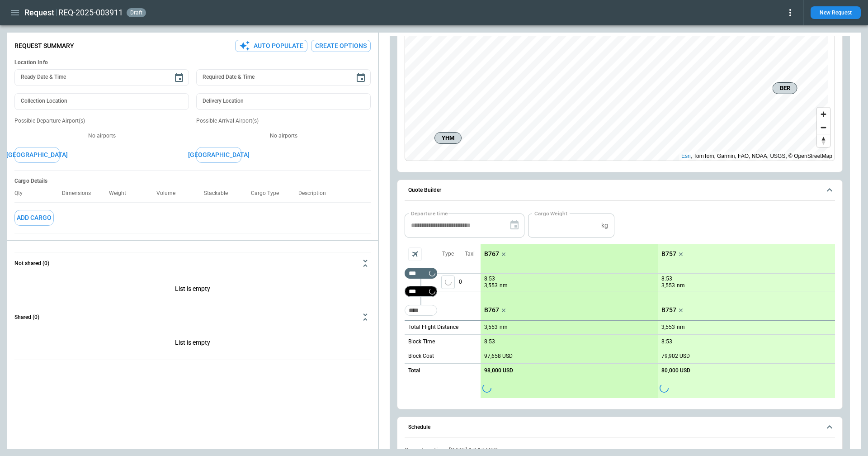  Describe the element at coordinates (420, 310) in the screenshot. I see `div: Too short` at that location.